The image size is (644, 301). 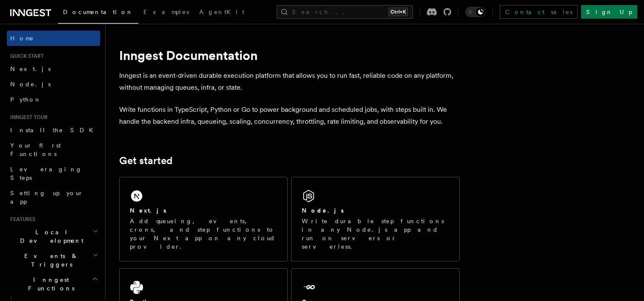 I want to click on span: Features, so click(x=21, y=219).